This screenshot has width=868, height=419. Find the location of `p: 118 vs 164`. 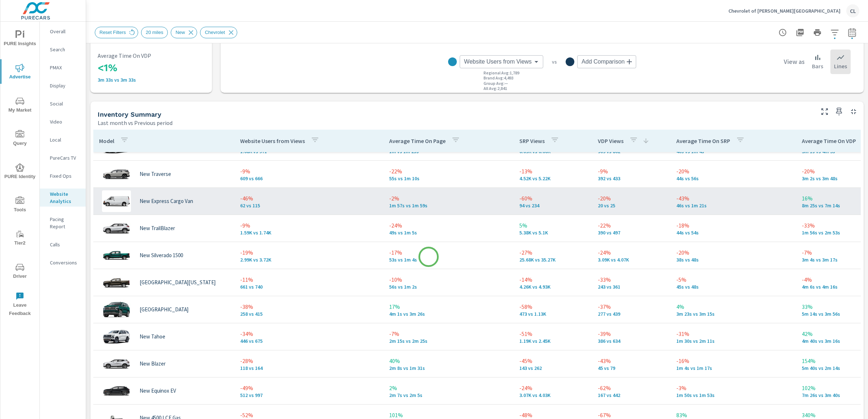

p: 118 vs 164 is located at coordinates (309, 368).